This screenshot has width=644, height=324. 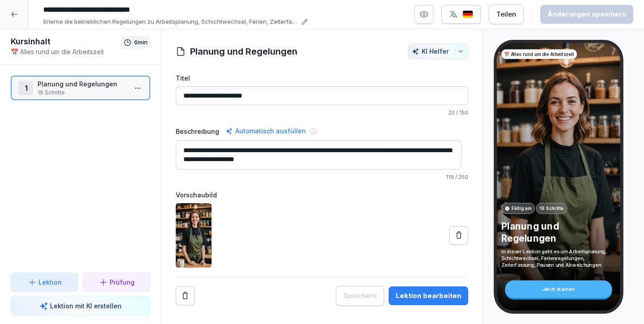 What do you see at coordinates (587, 14) in the screenshot?
I see `button: Änderungen speichern` at bounding box center [587, 14].